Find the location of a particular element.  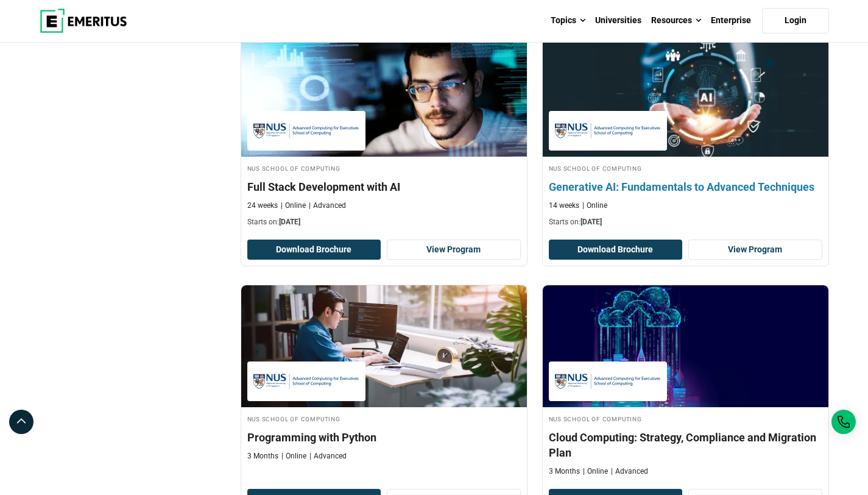

h4: Cloud Computing: Strategy, Compliance and Migration Plan is located at coordinates (685, 445).